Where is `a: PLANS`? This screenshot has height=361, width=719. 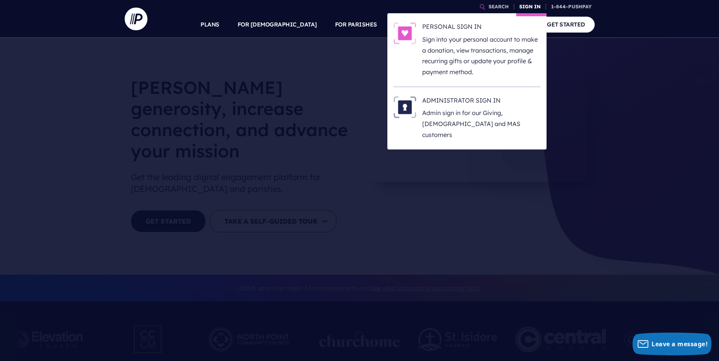 a: PLANS is located at coordinates (210, 25).